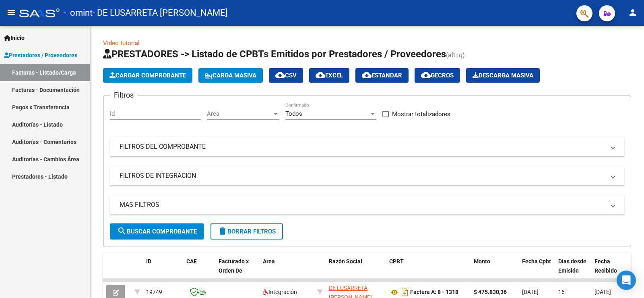  What do you see at coordinates (362, 175) in the screenshot?
I see `mat-panel-title: FILTROS DE INTEGRACION` at bounding box center [362, 175].